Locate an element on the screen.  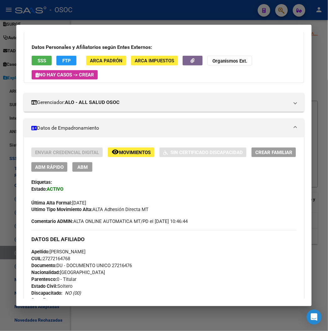
button: Organismos Ext. is located at coordinates (229, 60).